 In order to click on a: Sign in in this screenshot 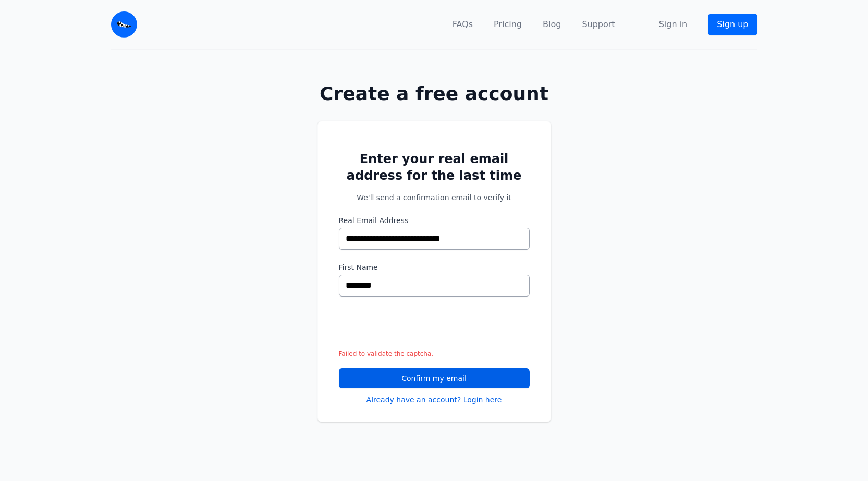, I will do `click(673, 25)`.